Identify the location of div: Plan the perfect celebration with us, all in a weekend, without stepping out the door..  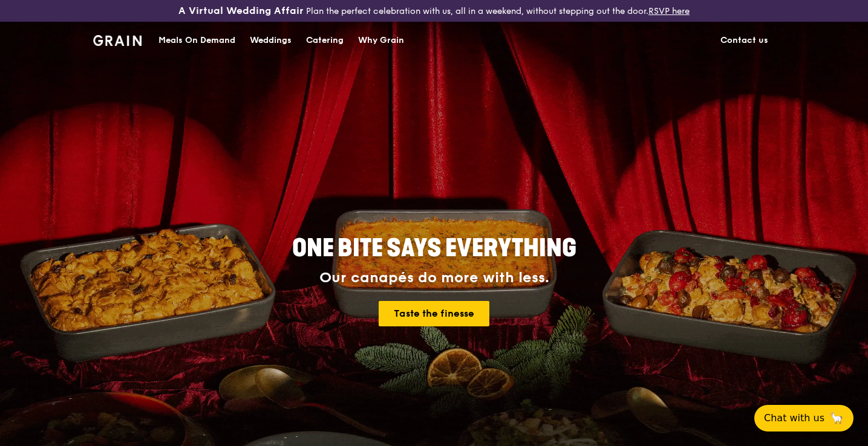
(434, 11).